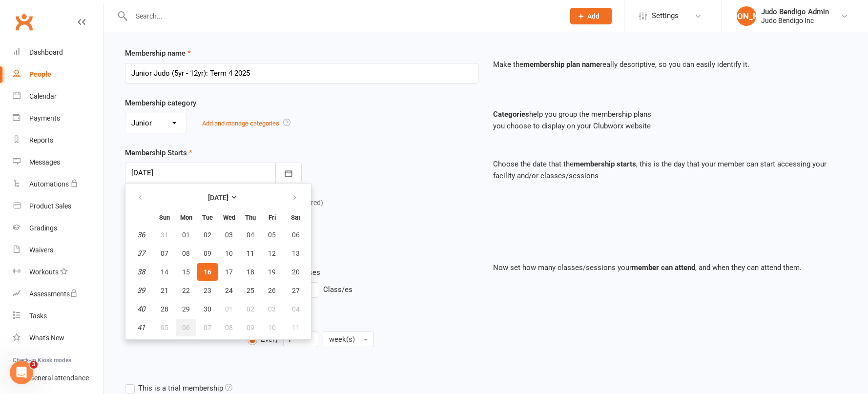 The image size is (868, 394). I want to click on button: 19, so click(272, 272).